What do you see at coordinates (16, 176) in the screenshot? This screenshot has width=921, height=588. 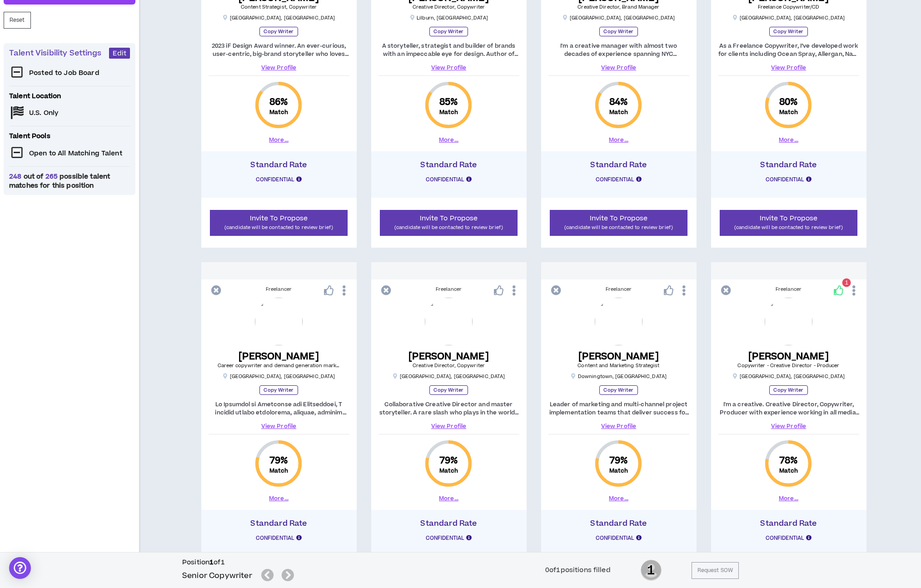 I see `span: 248` at bounding box center [16, 176].